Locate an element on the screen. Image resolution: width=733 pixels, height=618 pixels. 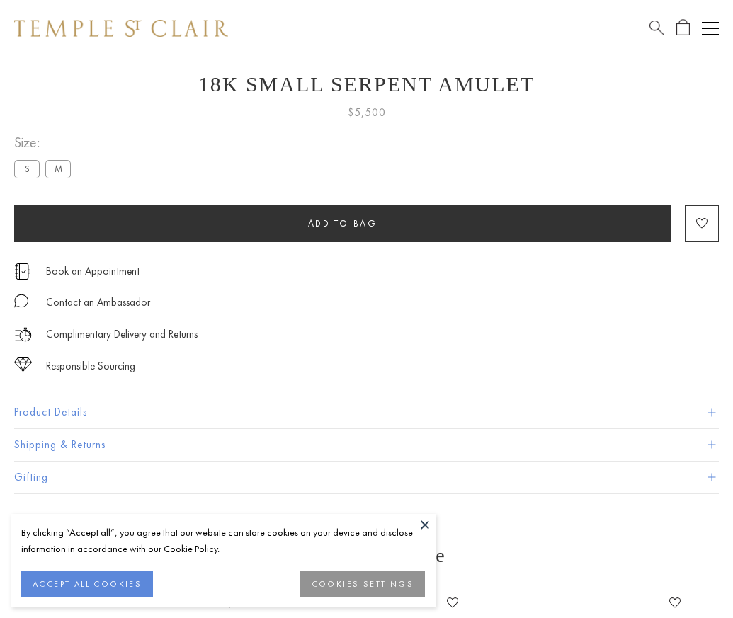
a: Open Shopping Bag is located at coordinates (683, 28).